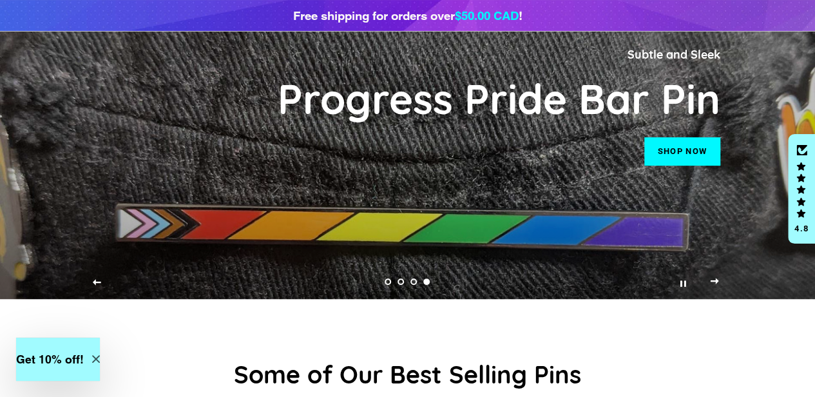 Image resolution: width=815 pixels, height=397 pixels. Describe the element at coordinates (683, 283) in the screenshot. I see `button: Pause slideshow` at that location.